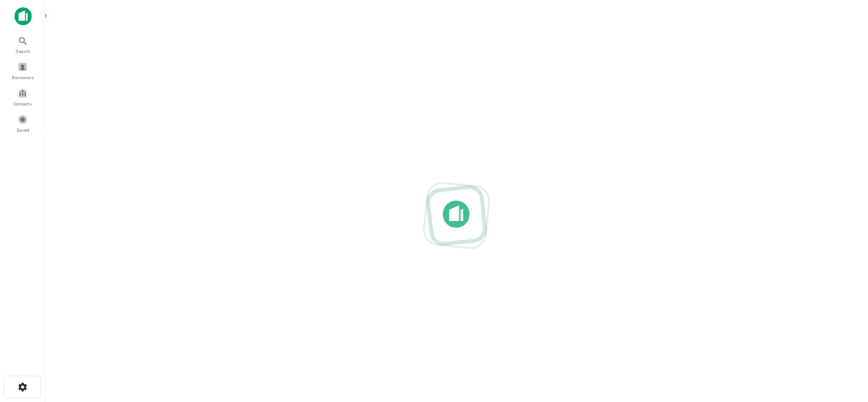  I want to click on a: Borrowers, so click(23, 70).